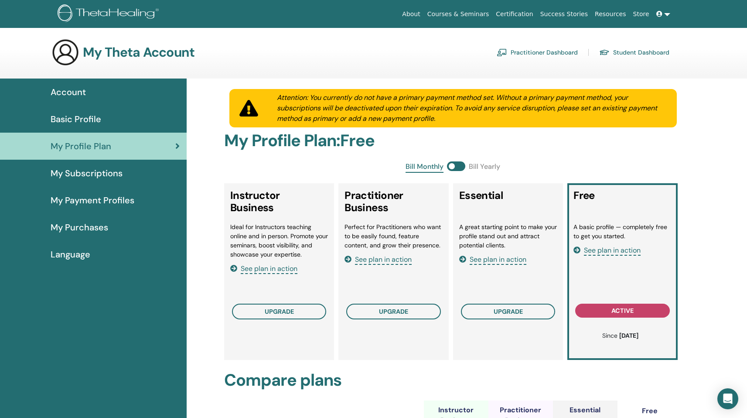 The image size is (747, 418). What do you see at coordinates (76, 119) in the screenshot?
I see `span: Basic Profile` at bounding box center [76, 119].